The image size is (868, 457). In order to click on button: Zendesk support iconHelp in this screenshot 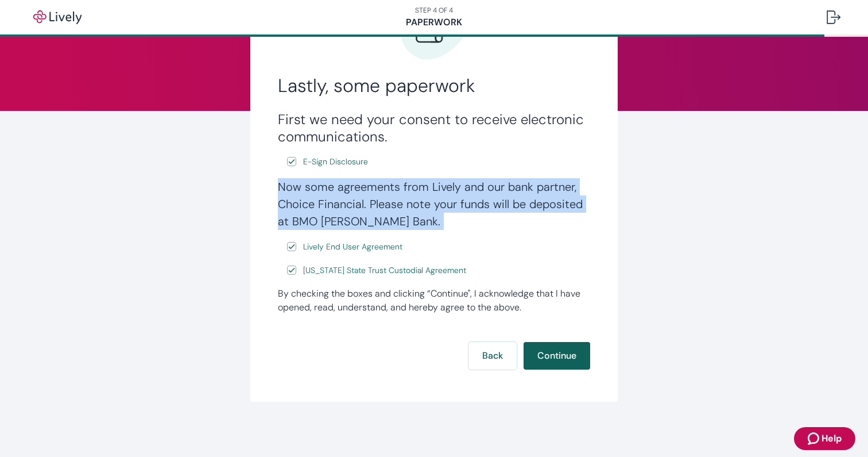, I will do `click(824, 438)`.